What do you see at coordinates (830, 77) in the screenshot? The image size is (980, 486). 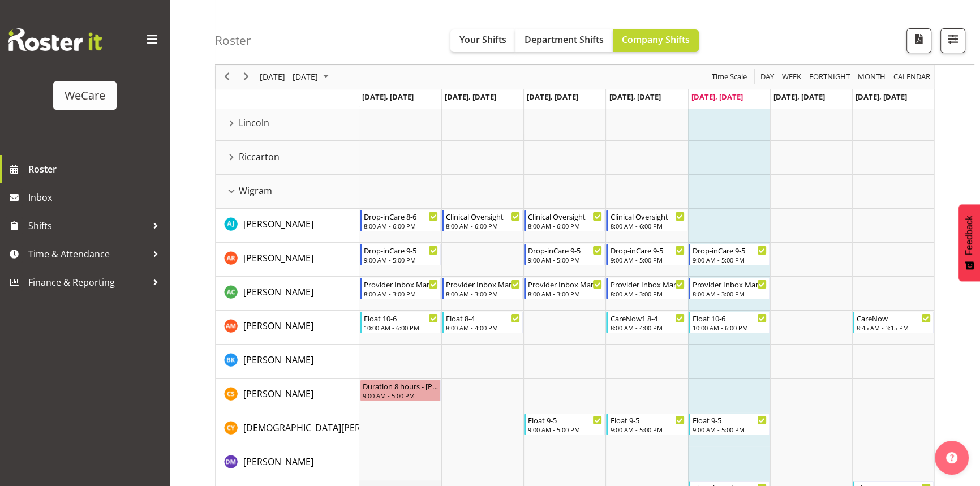 I see `span: Fortnight` at bounding box center [830, 77].